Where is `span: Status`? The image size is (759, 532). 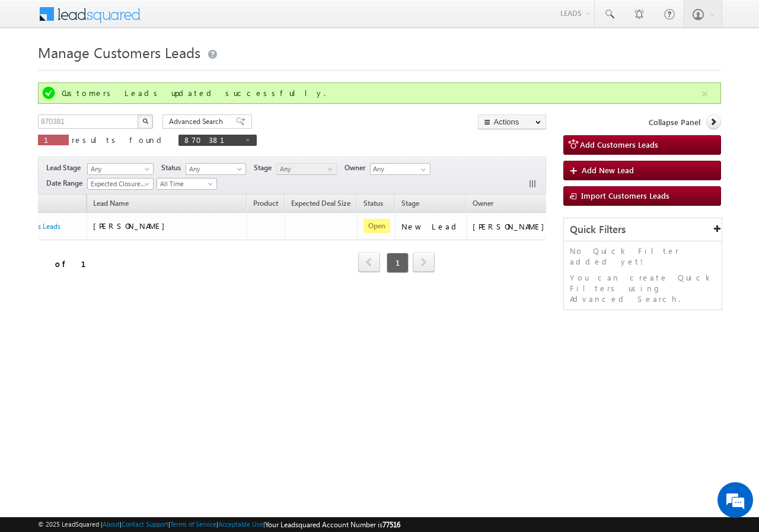 span: Status is located at coordinates (173, 168).